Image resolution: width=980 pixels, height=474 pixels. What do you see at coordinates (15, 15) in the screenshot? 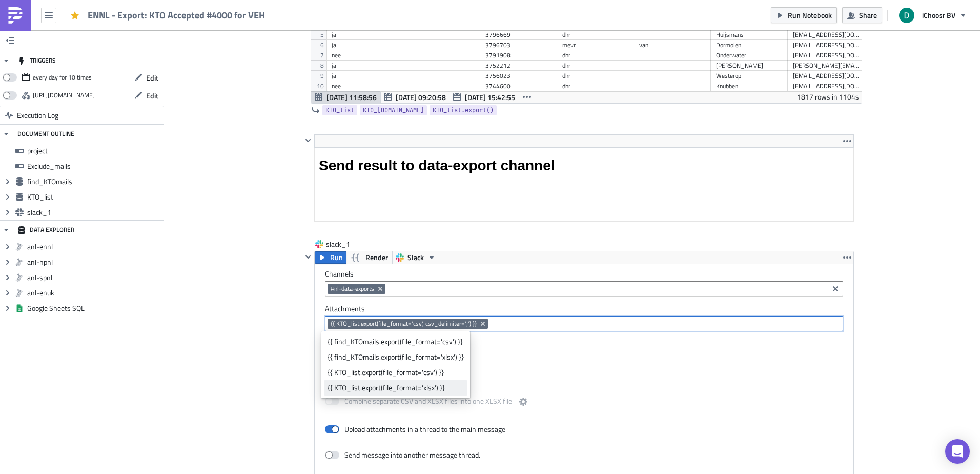
I see `img: PushMetrics` at bounding box center [15, 15].